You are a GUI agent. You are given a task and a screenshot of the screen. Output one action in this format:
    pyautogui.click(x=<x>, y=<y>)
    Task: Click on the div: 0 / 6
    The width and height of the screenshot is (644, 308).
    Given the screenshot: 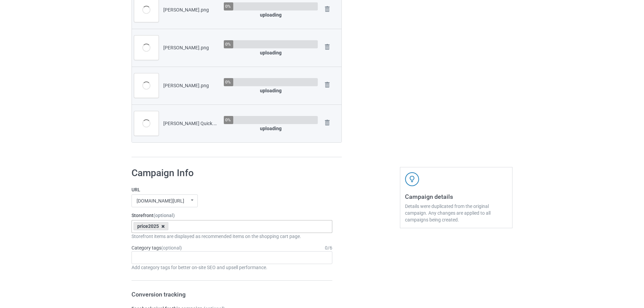 What is the action you would take?
    pyautogui.click(x=329, y=248)
    